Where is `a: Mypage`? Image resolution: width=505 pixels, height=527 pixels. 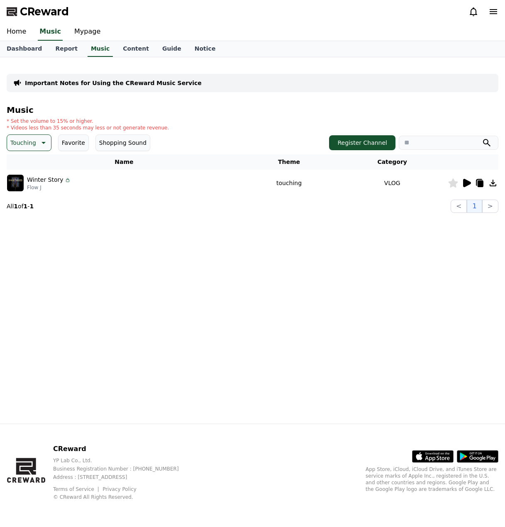
a: Mypage is located at coordinates (87, 32).